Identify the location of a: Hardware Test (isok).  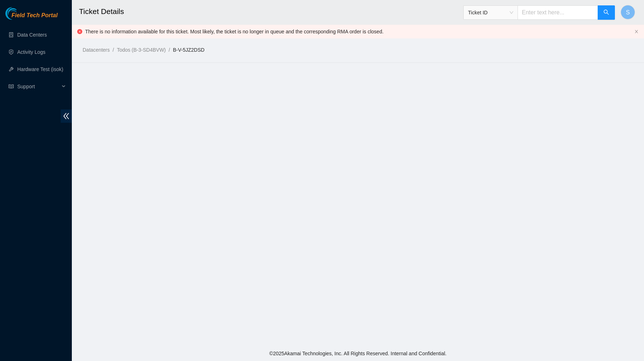
(40, 69).